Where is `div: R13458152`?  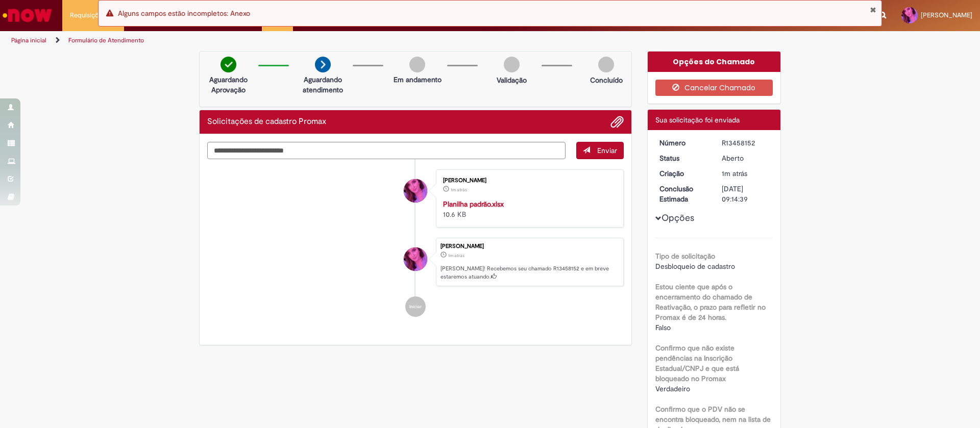
div: R13458152 is located at coordinates (745, 143).